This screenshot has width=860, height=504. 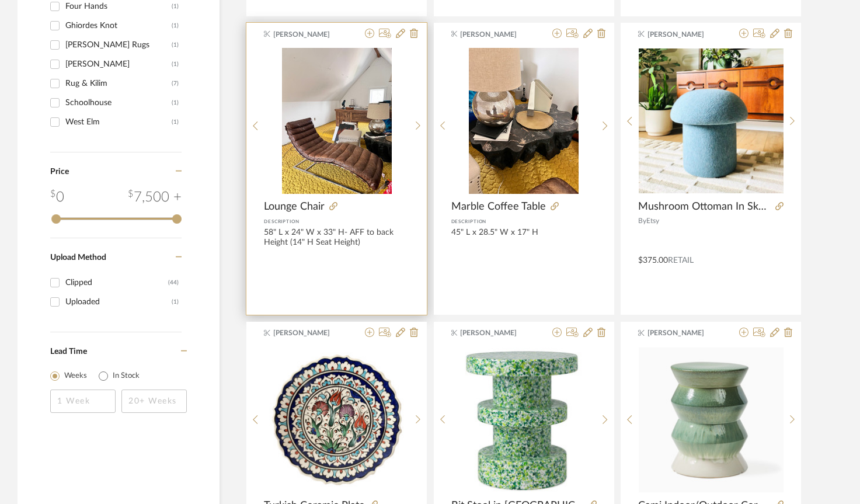 What do you see at coordinates (118, 103) in the screenshot?
I see `div: Schoolhouse` at bounding box center [118, 103].